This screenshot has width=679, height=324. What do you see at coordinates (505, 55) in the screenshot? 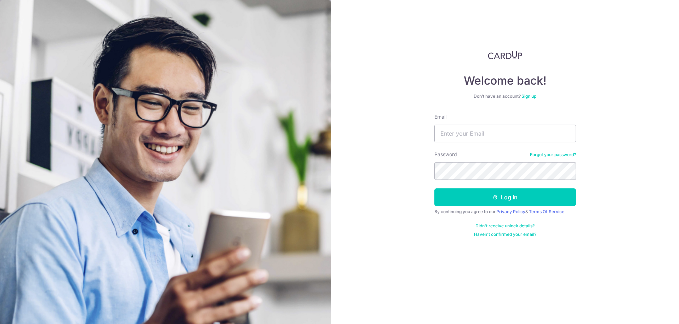
I see `img: CardUp Logo` at bounding box center [505, 55].